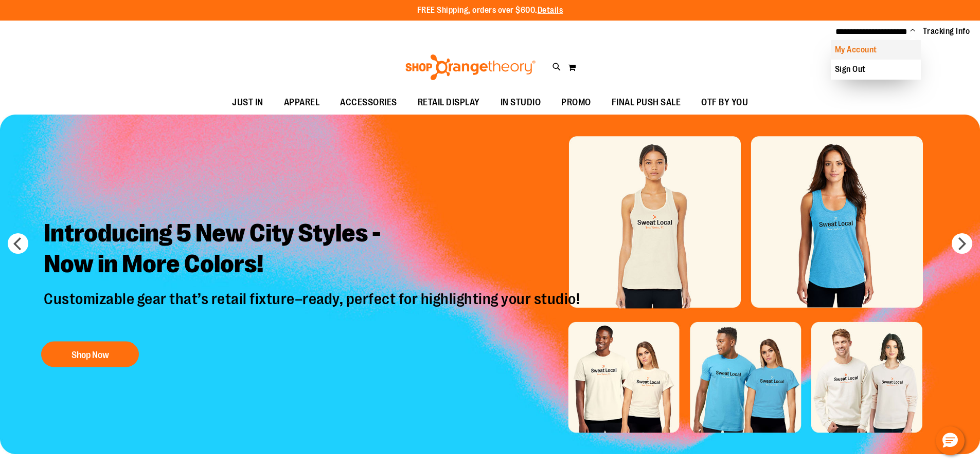  I want to click on button: Account menu, so click(912, 32).